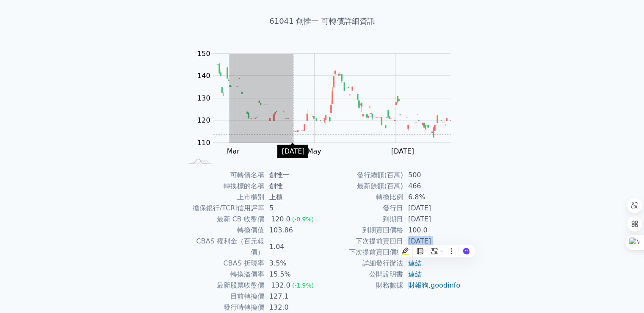 The image size is (644, 313). What do you see at coordinates (432, 186) in the screenshot?
I see `td: 466` at bounding box center [432, 186].